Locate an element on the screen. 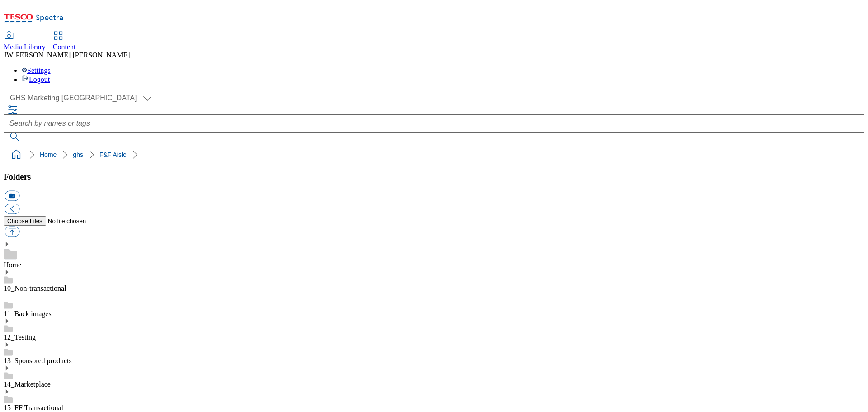 The image size is (868, 412). a: 13_Sponsored products is located at coordinates (38, 360).